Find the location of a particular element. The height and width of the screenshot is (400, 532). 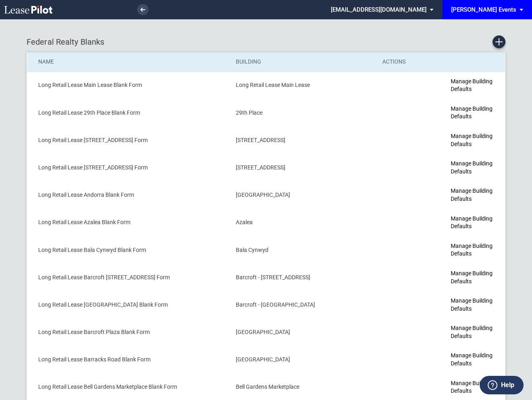

td: Long Retail Lease 29th Place Blank Form is located at coordinates (129, 113).